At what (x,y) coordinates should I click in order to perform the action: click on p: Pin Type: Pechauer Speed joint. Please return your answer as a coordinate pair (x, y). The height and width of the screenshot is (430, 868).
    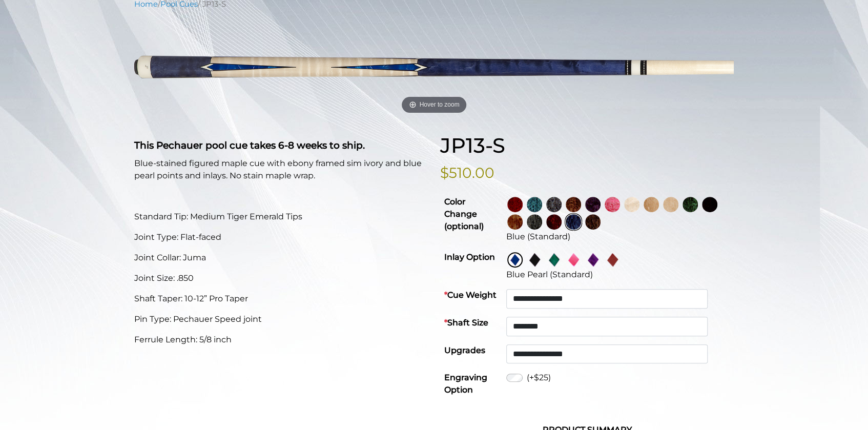
    Looking at the image, I should click on (280, 319).